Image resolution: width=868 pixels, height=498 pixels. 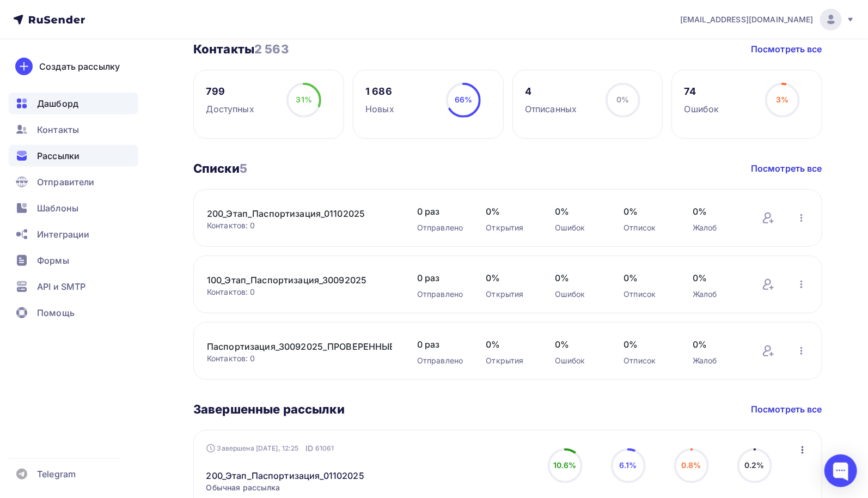 What do you see at coordinates (58, 156) in the screenshot?
I see `span: Рассылки` at bounding box center [58, 156].